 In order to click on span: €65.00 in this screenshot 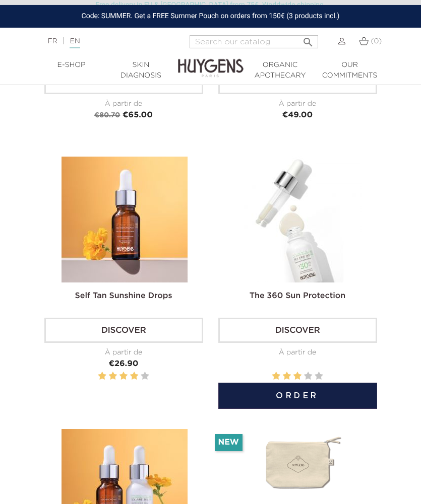, I will do `click(137, 115)`.